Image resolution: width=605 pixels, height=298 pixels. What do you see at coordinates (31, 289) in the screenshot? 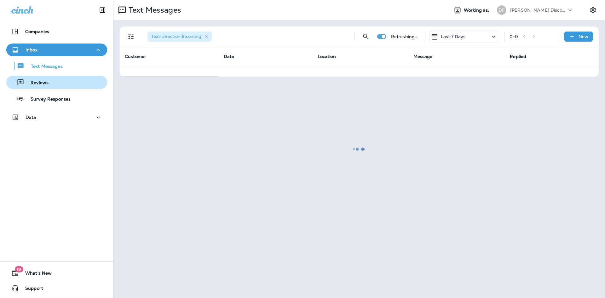
I see `span: Support` at bounding box center [31, 289].